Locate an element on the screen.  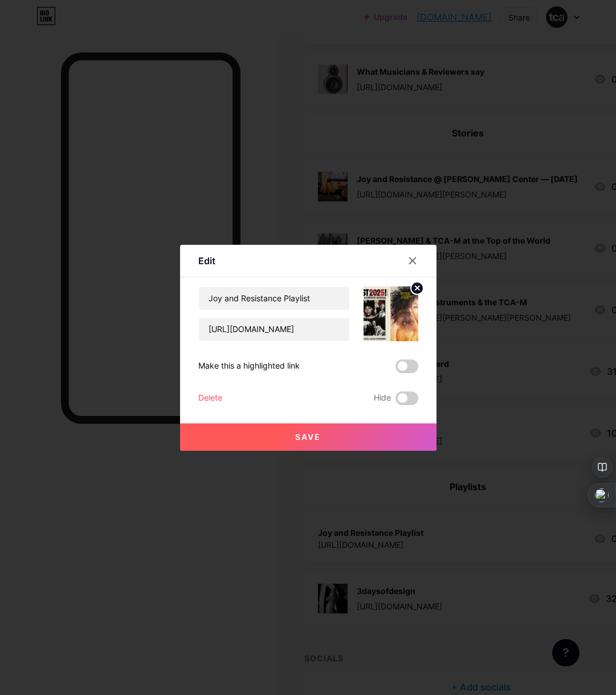
input: Title is located at coordinates (274, 298).